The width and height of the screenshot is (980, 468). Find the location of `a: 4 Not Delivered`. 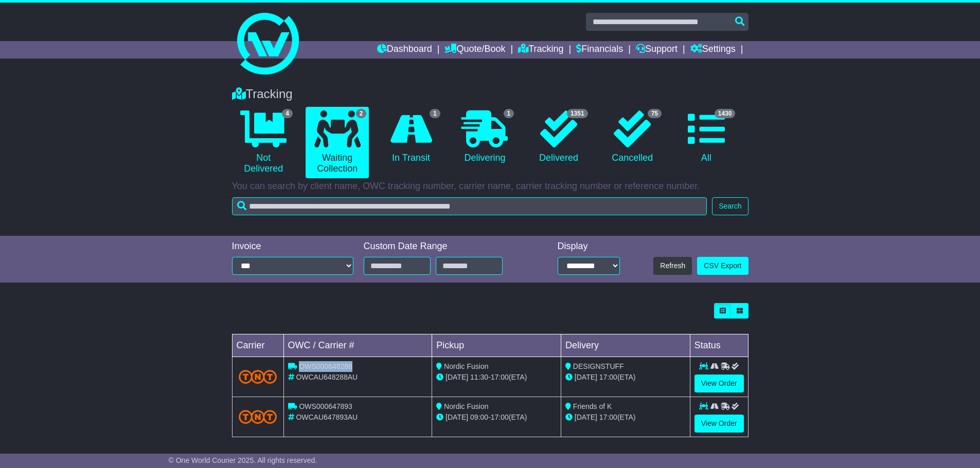

a: 4 Not Delivered is located at coordinates (263, 143).